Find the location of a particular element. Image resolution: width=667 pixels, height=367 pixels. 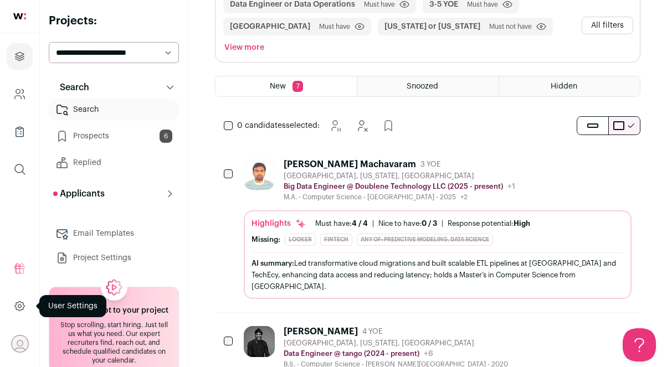

a: Project Settings is located at coordinates (114, 258).